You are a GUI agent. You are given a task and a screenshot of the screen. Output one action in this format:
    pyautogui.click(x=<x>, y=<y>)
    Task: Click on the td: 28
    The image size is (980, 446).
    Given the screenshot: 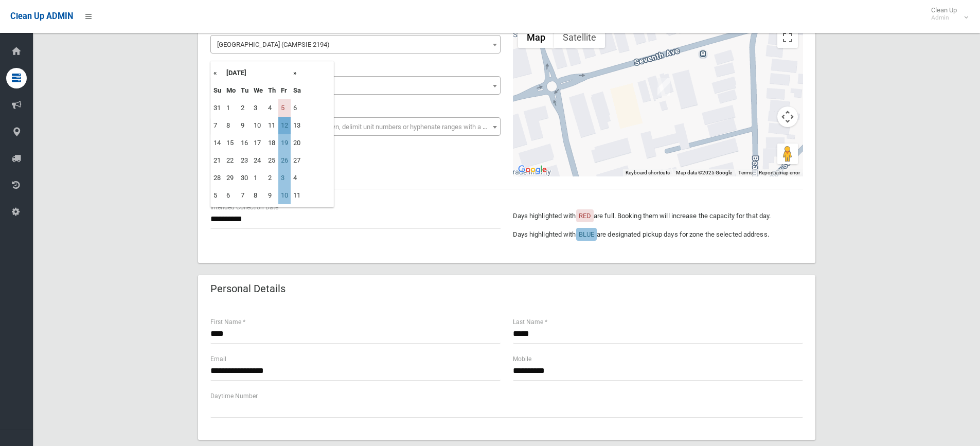 What is the action you would take?
    pyautogui.click(x=217, y=178)
    